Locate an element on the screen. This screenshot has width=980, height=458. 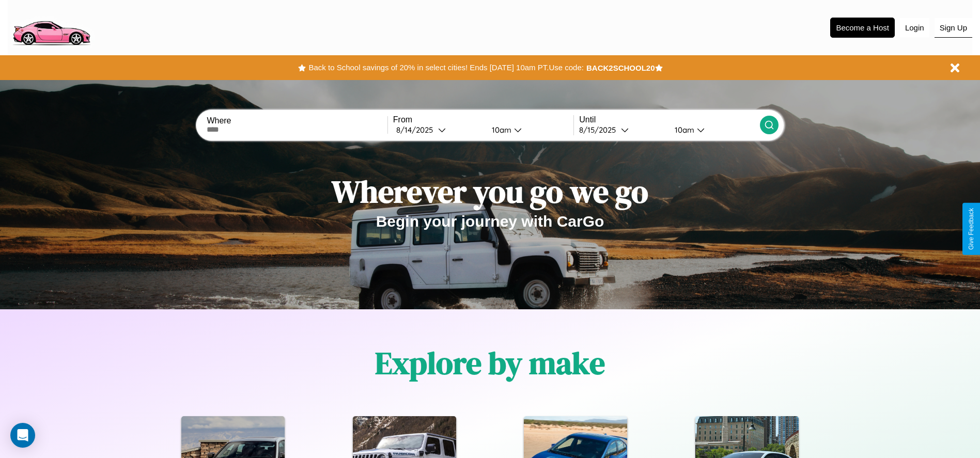
label: Until is located at coordinates (669, 120).